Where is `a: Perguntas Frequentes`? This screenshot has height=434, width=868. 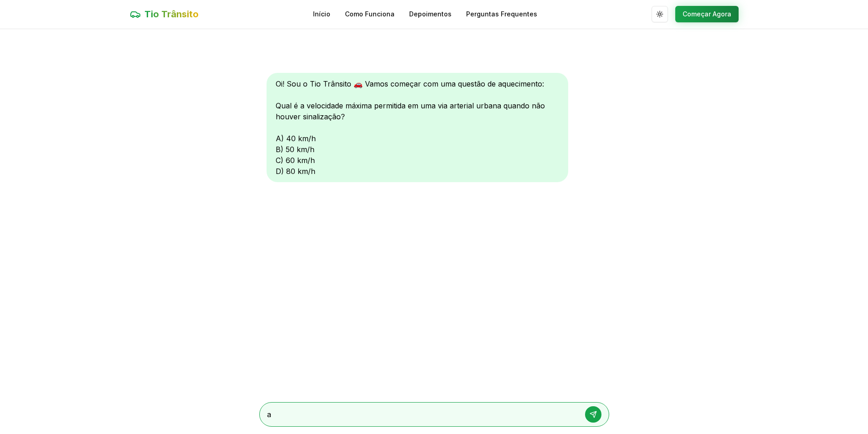 a: Perguntas Frequentes is located at coordinates (502, 14).